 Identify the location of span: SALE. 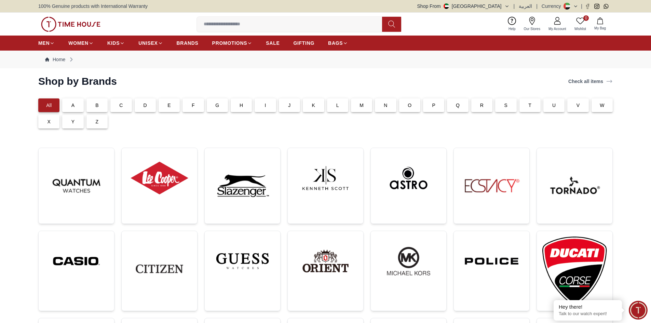
(273, 43).